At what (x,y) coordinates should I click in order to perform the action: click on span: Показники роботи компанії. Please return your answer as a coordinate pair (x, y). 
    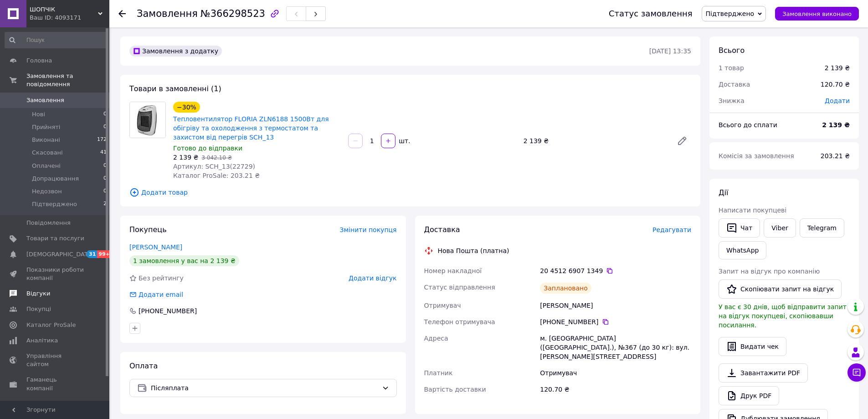
    Looking at the image, I should click on (55, 274).